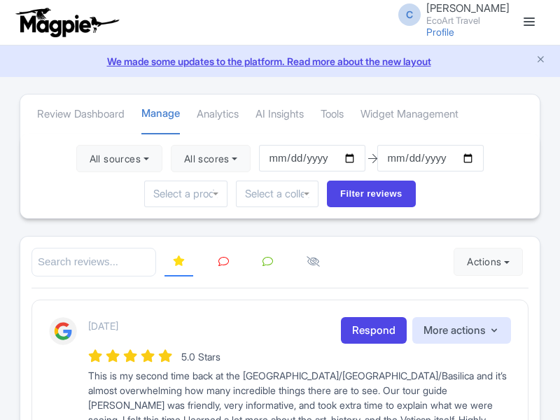 Image resolution: width=560 pixels, height=420 pixels. What do you see at coordinates (211, 159) in the screenshot?
I see `button: All scores` at bounding box center [211, 159].